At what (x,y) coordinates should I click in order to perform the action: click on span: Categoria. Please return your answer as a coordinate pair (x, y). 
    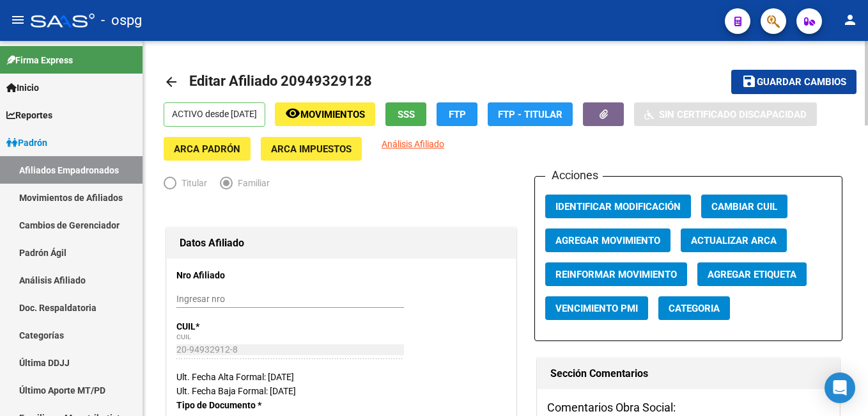
    Looking at the image, I should click on (694, 309).